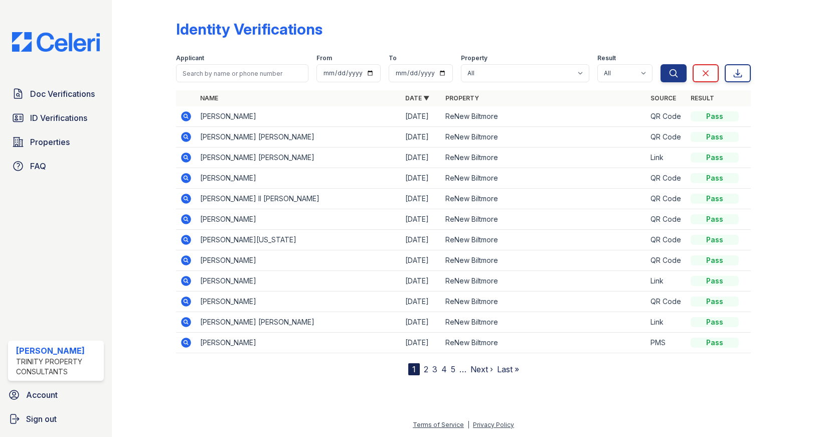 The height and width of the screenshot is (437, 815). What do you see at coordinates (426, 369) in the screenshot?
I see `a: 2` at bounding box center [426, 369].